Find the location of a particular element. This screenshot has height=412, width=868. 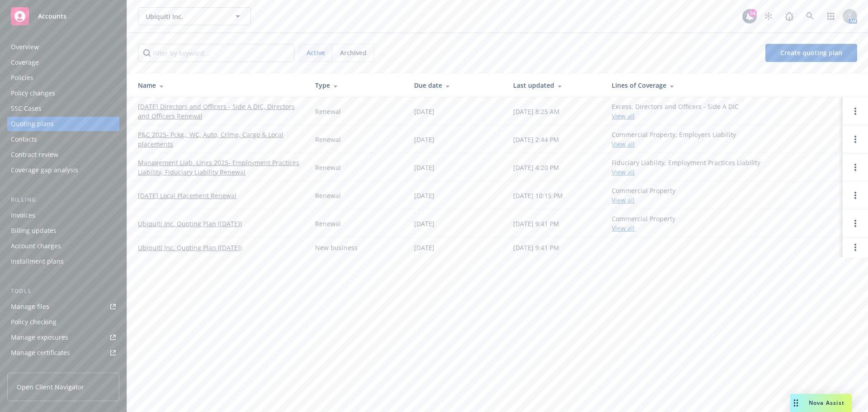

div: Coverage is located at coordinates (25, 63).